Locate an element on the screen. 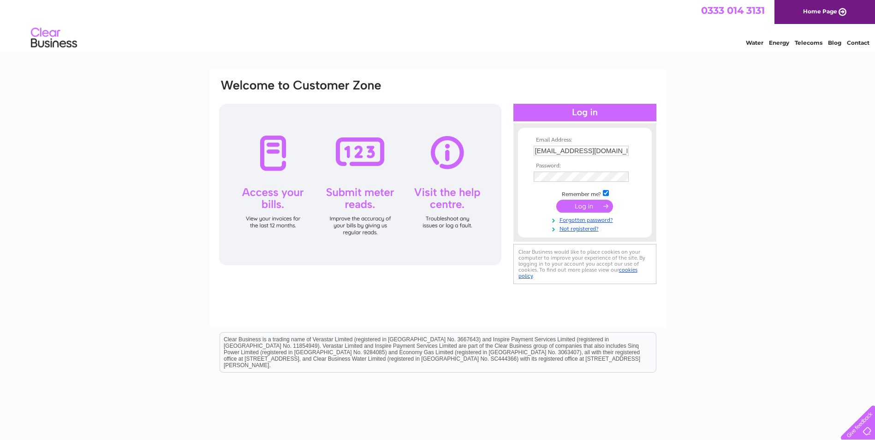 The width and height of the screenshot is (875, 440). input: Submit is located at coordinates (584, 206).